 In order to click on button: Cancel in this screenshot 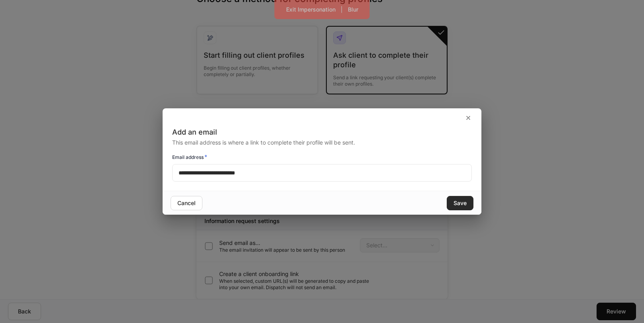, I will do `click(186, 203)`.